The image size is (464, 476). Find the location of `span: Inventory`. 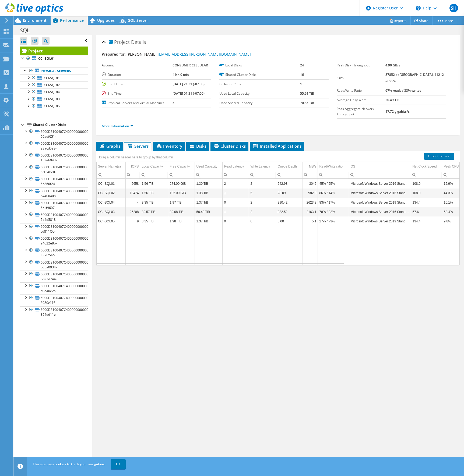

span: Inventory is located at coordinates (169, 146).